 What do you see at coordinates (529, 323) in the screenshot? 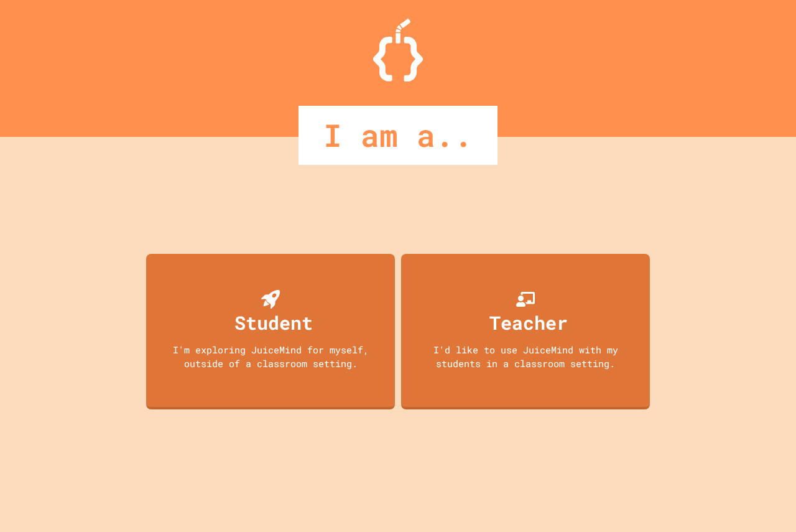
I see `div: Teacher` at bounding box center [529, 323].